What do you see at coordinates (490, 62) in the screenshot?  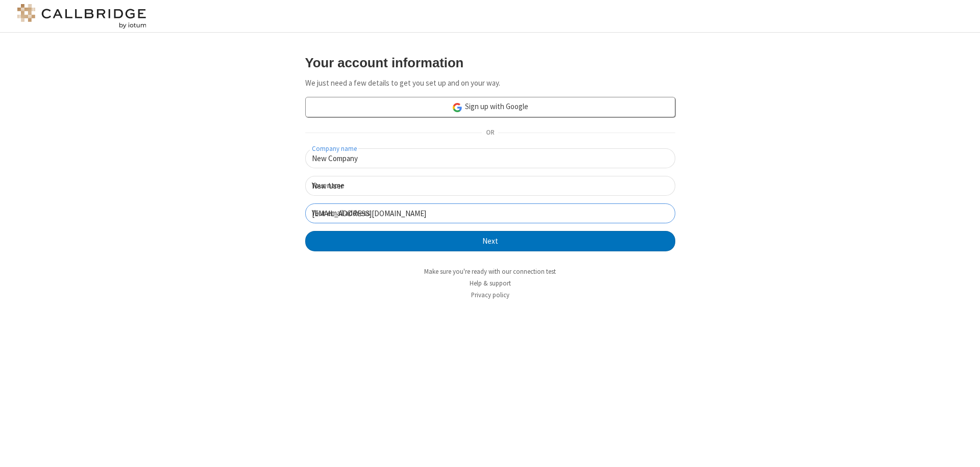 I see `h3: Your account information` at bounding box center [490, 62].